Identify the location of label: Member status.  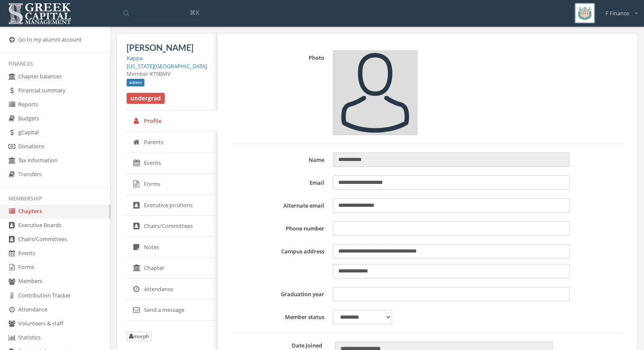
(279, 317).